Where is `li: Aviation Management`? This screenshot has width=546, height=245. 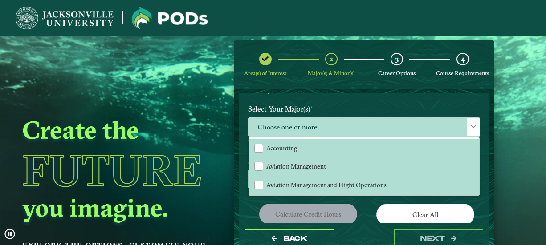
li: Aviation Management is located at coordinates (364, 166).